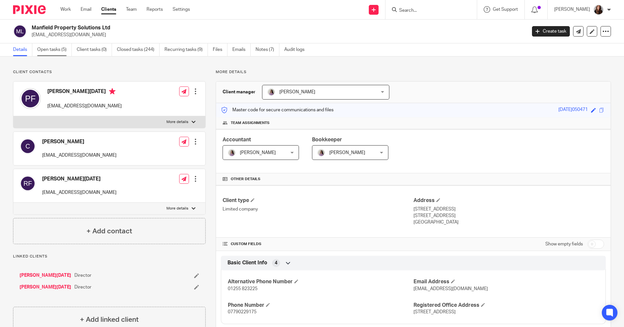  I want to click on p: Linked clients, so click(109, 257).